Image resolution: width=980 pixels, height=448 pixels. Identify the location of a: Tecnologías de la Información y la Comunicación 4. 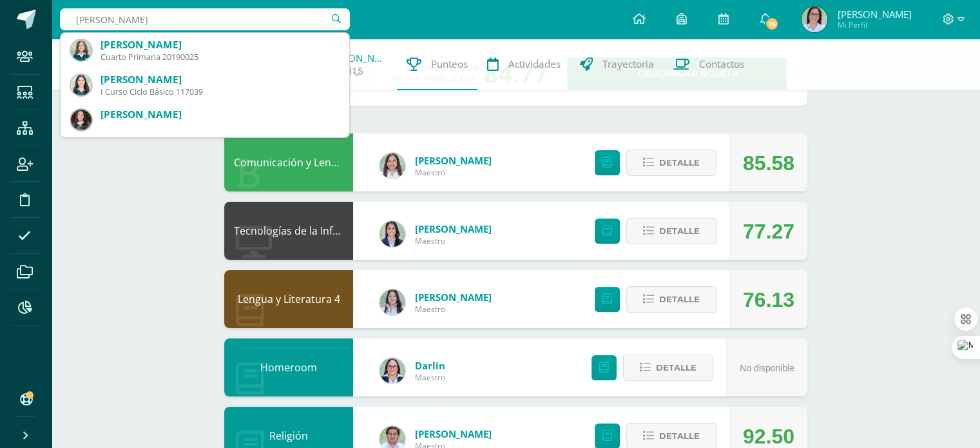
(356, 231).